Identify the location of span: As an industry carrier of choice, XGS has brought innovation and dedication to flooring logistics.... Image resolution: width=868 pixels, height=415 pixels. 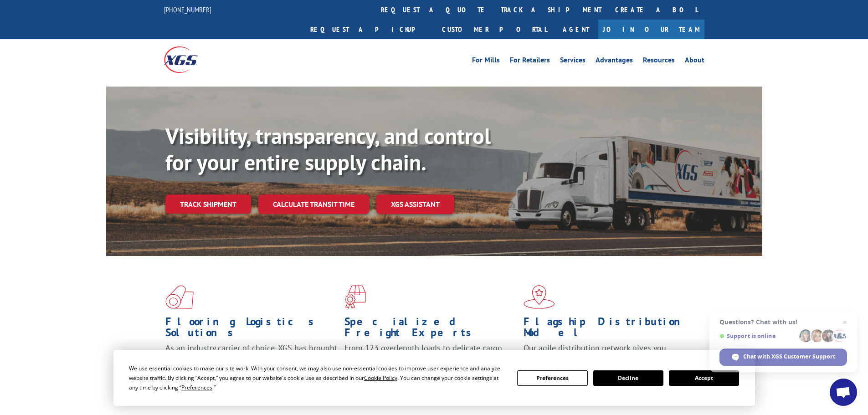
(251, 359).